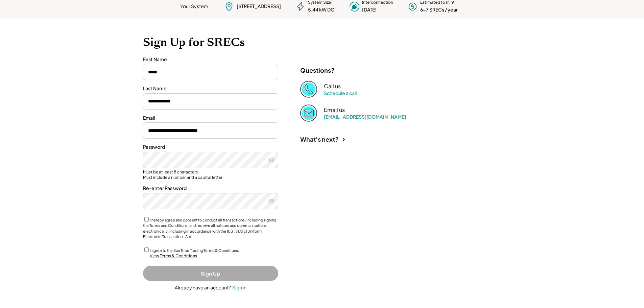  I want to click on div: Must be at least 8 characters Must include a number and a capital letter, so click(210, 175).